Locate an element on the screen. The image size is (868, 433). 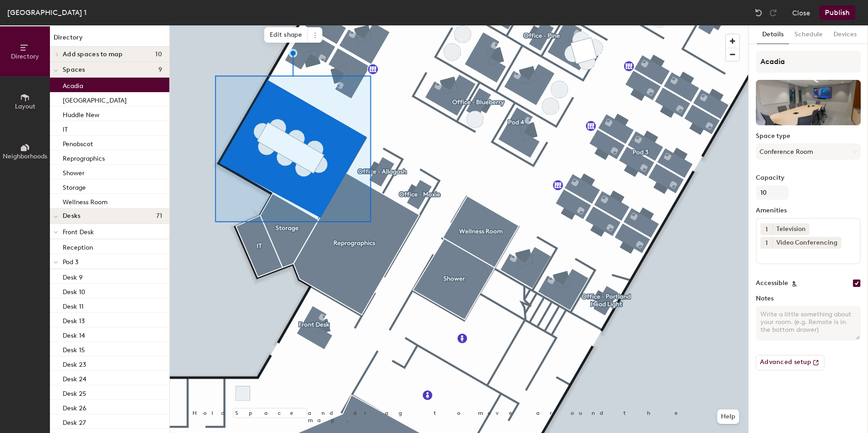
p: Acadia is located at coordinates (73, 85).